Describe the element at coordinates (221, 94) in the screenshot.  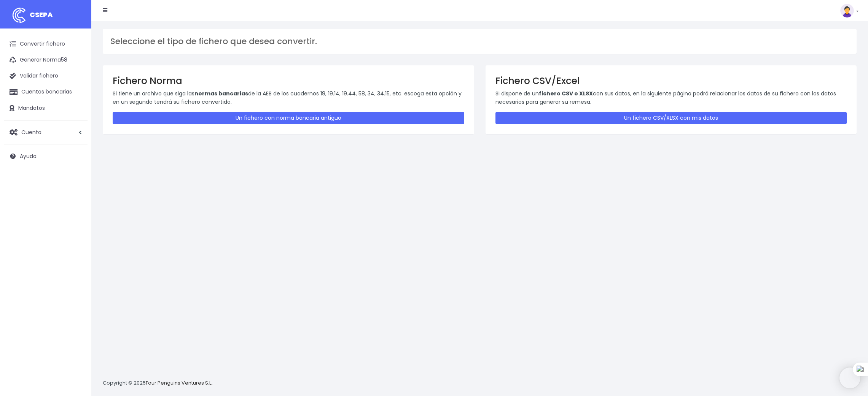
I see `strong: normas bancarias` at that location.